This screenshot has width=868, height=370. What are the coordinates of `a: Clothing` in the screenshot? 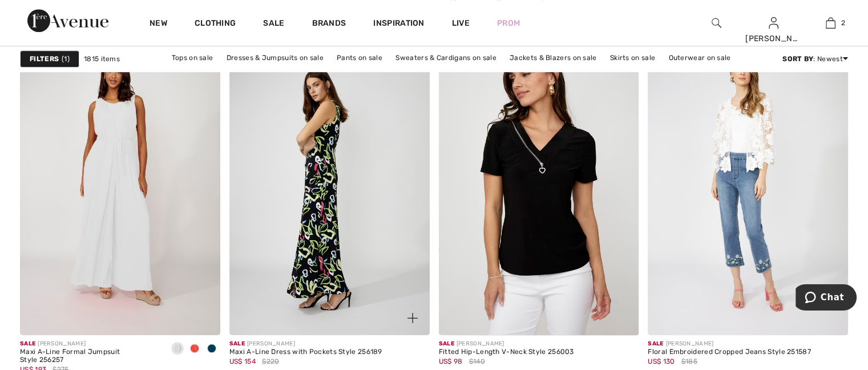 It's located at (215, 24).